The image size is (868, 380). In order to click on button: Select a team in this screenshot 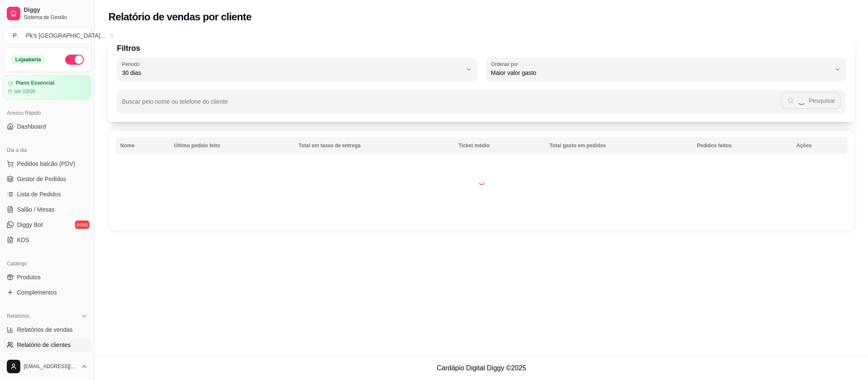, I will do `click(47, 35)`.